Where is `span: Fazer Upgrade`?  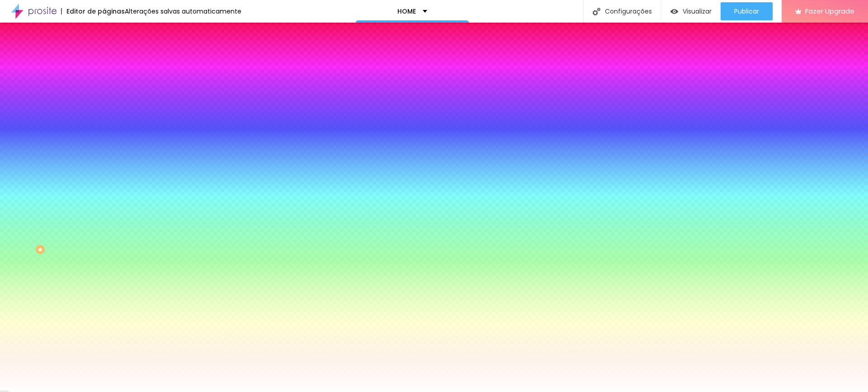 span: Fazer Upgrade is located at coordinates (829, 11).